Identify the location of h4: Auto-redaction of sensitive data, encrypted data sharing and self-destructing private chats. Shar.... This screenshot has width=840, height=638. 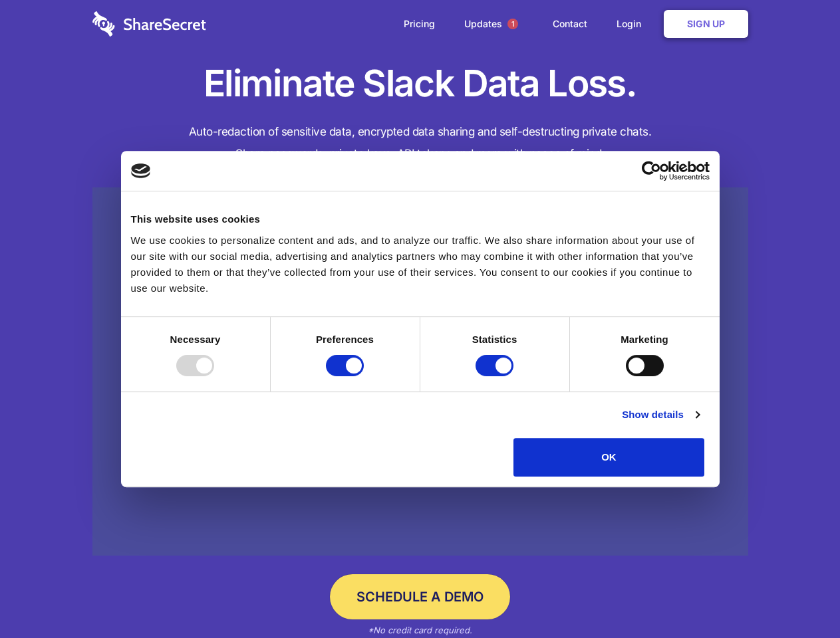
(420, 143).